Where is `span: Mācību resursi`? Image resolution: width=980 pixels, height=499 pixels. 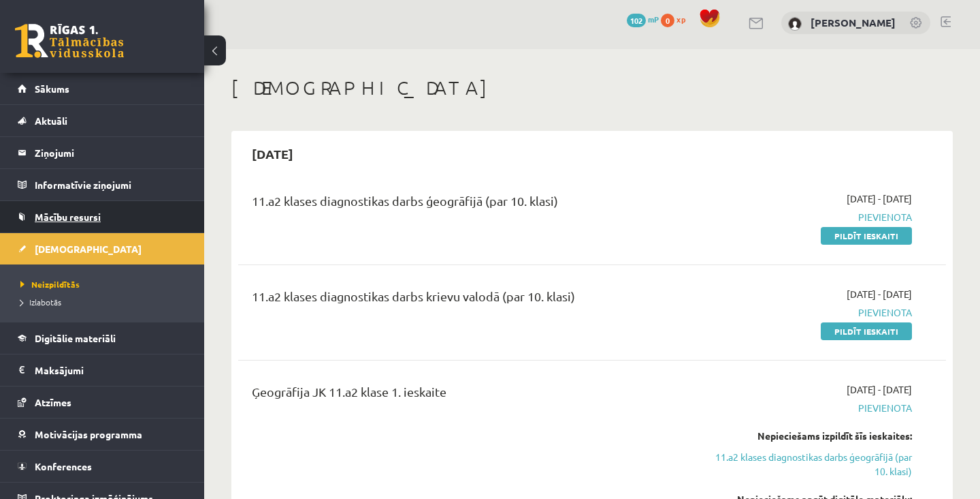 span: Mācību resursi is located at coordinates (68, 217).